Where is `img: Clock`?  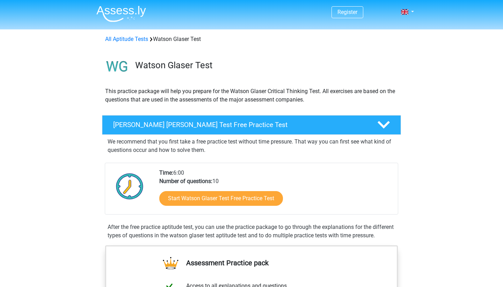
img: Clock is located at coordinates (130, 186).